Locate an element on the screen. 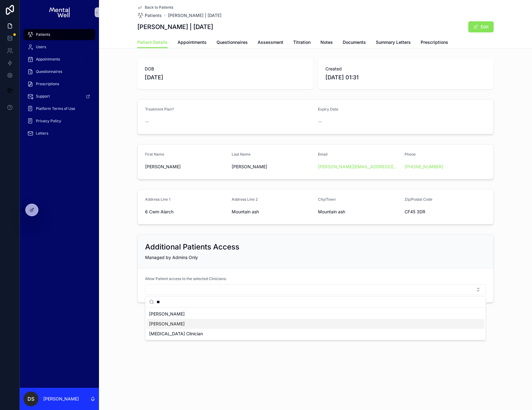  span: Address Line 2 is located at coordinates (245, 199).